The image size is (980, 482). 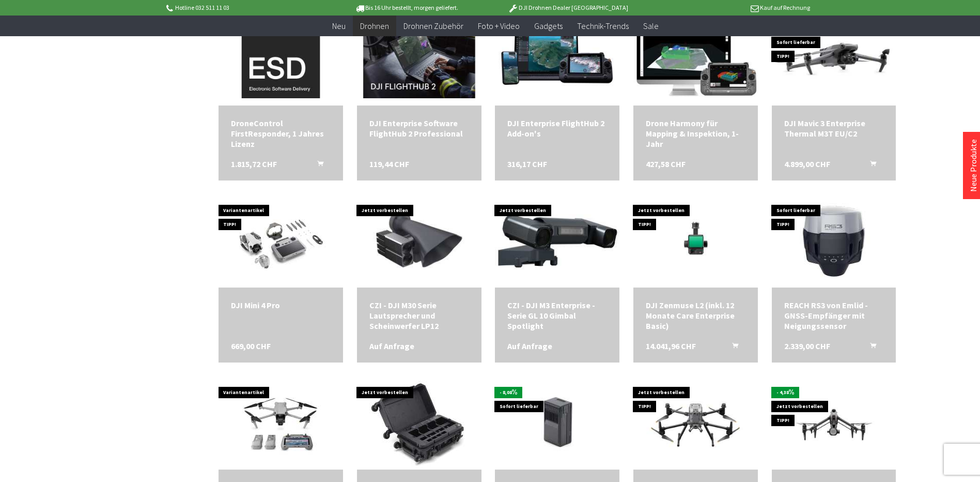 I want to click on a: DJI Zenmuse L2 (inkl. 12 Monate Care Enterprise Basic) 14.041,96 CHF In den Warenkorb, so click(x=695, y=316).